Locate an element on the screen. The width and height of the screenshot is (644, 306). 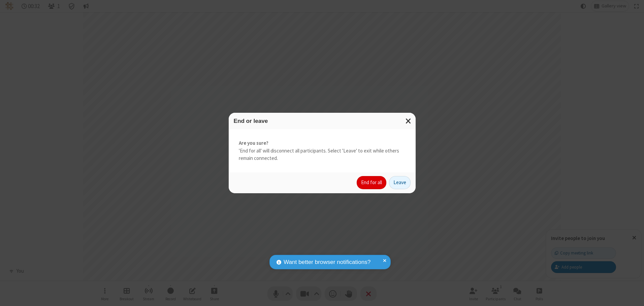
span: Want better browser notifications? is located at coordinates (327, 262).